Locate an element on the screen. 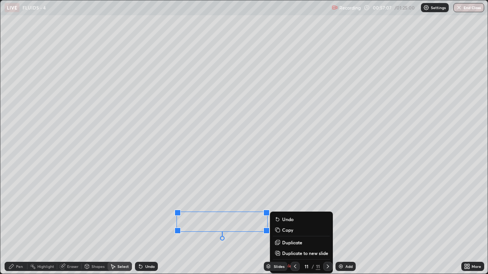 The image size is (488, 274). img: recording.375f2c34.svg is located at coordinates (335, 8).